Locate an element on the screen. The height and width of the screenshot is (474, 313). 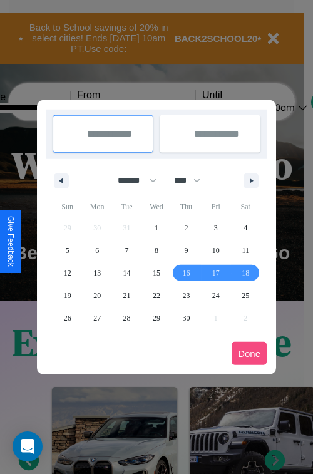
span: 30 is located at coordinates (186, 318).